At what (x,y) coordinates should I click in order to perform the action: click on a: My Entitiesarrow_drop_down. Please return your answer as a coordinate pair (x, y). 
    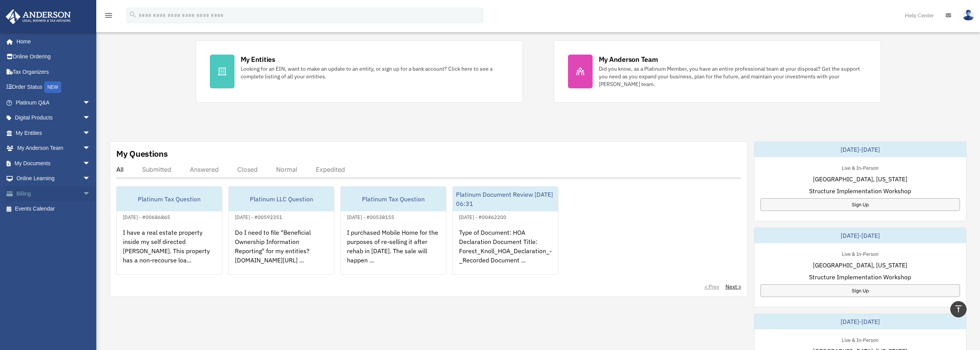
    Looking at the image, I should click on (54, 133).